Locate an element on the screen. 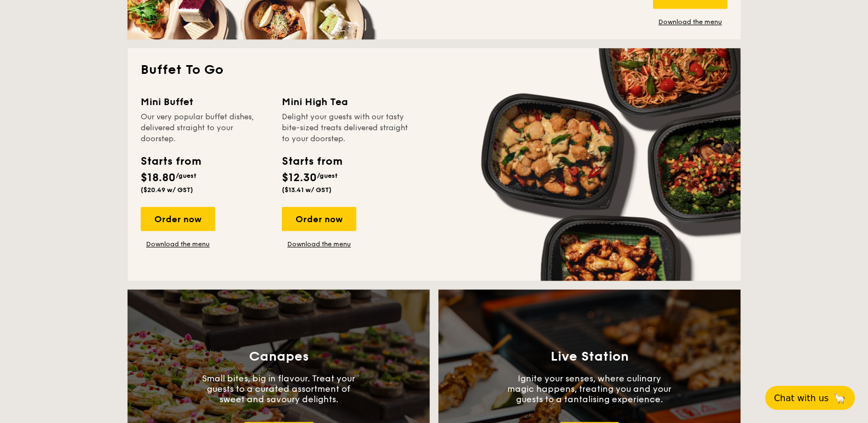 Image resolution: width=868 pixels, height=423 pixels. span: $18.80 is located at coordinates (159, 178).